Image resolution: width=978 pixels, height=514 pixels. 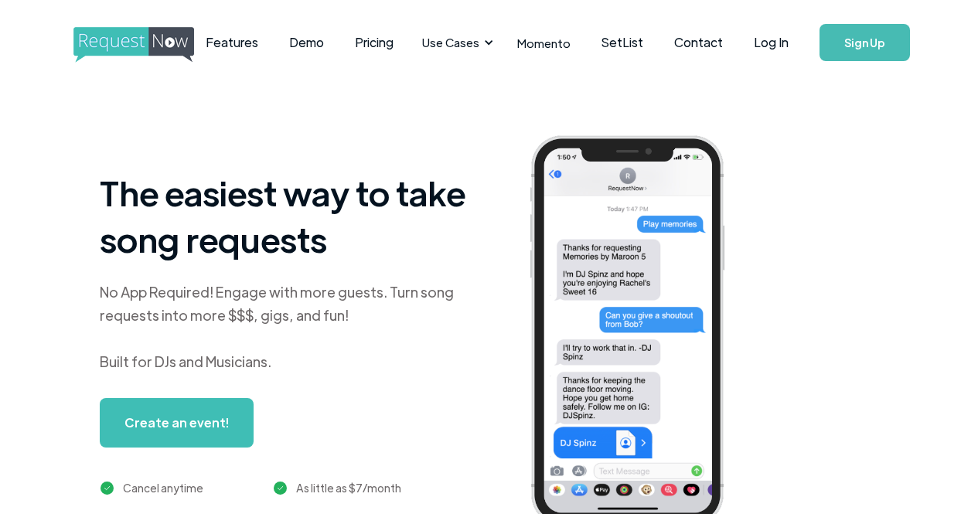 I want to click on img: requestnow logo, so click(x=148, y=45).